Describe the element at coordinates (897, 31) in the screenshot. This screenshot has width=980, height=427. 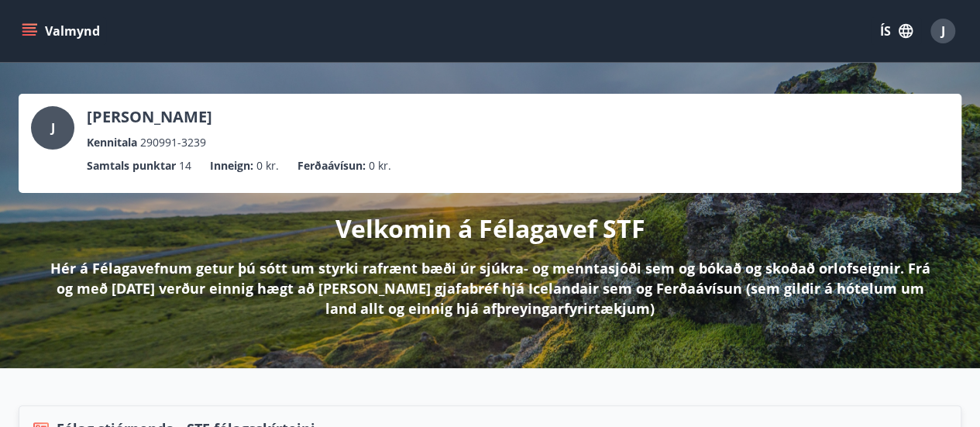
I see `button: ÍS` at that location.